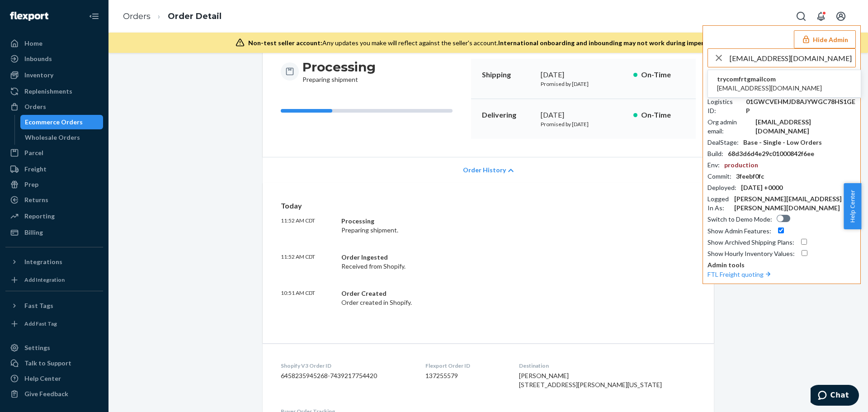 The image size is (868, 412). I want to click on div: Replenishments, so click(48, 91).